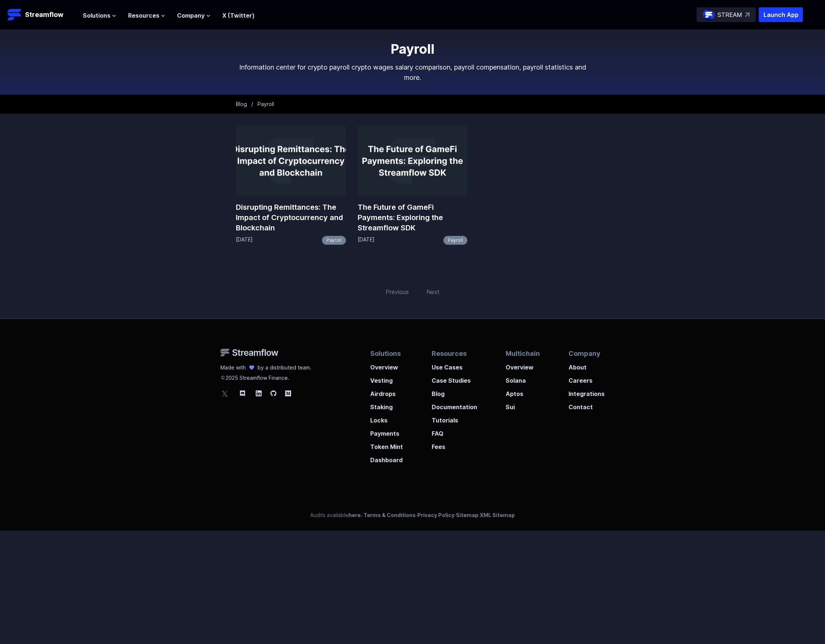 The image size is (825, 644). Describe the element at coordinates (44, 15) in the screenshot. I see `p: Streamflow` at that location.